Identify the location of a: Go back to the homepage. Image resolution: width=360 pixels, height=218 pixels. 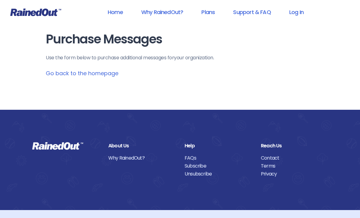
(82, 73).